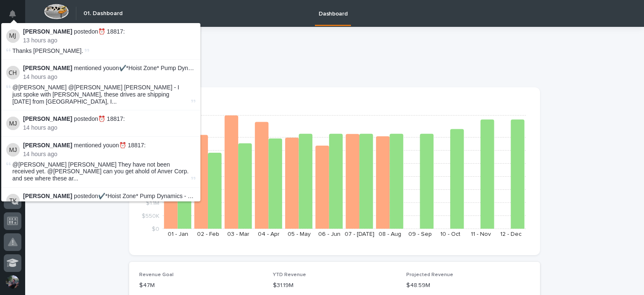  Describe the element at coordinates (157, 275) in the screenshot. I see `span: Revenue Goal` at that location.